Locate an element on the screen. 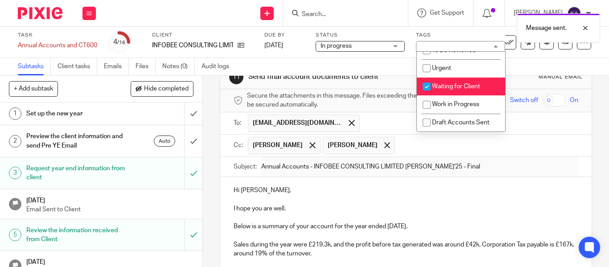 This screenshot has height=267, width=609. p: Email Sent to Client is located at coordinates (110, 209).